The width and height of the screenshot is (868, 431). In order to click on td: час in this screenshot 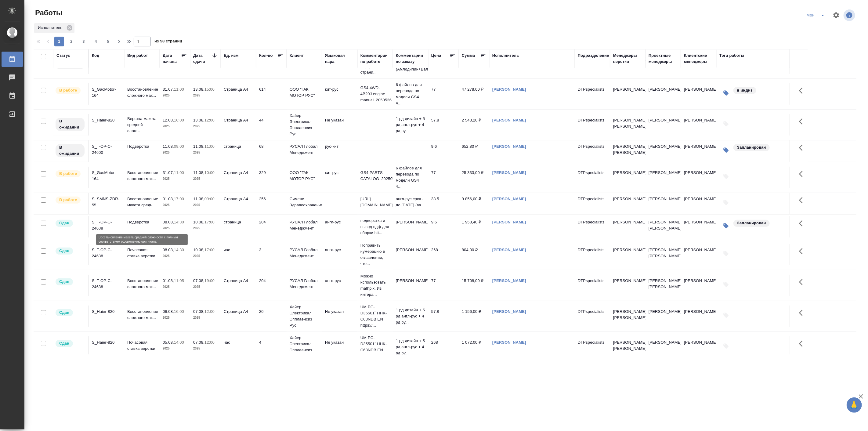, I will do `click(238, 347)`.